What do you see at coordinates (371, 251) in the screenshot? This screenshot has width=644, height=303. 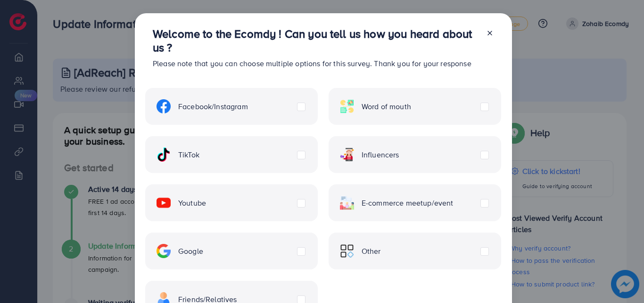 I see `span: Other` at bounding box center [371, 251].